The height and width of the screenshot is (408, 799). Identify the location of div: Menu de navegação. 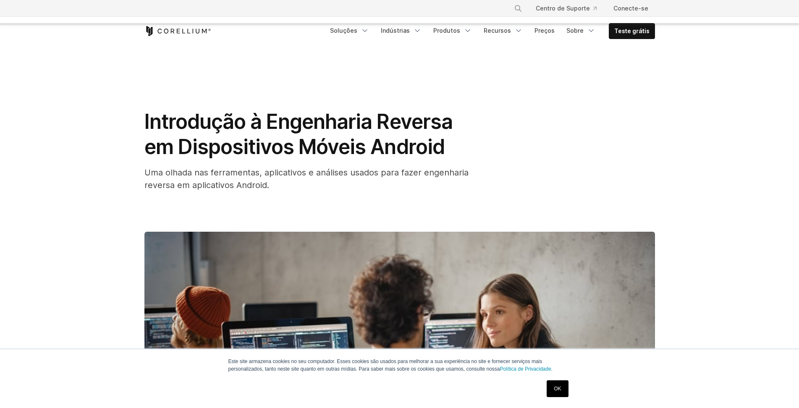
(490, 31).